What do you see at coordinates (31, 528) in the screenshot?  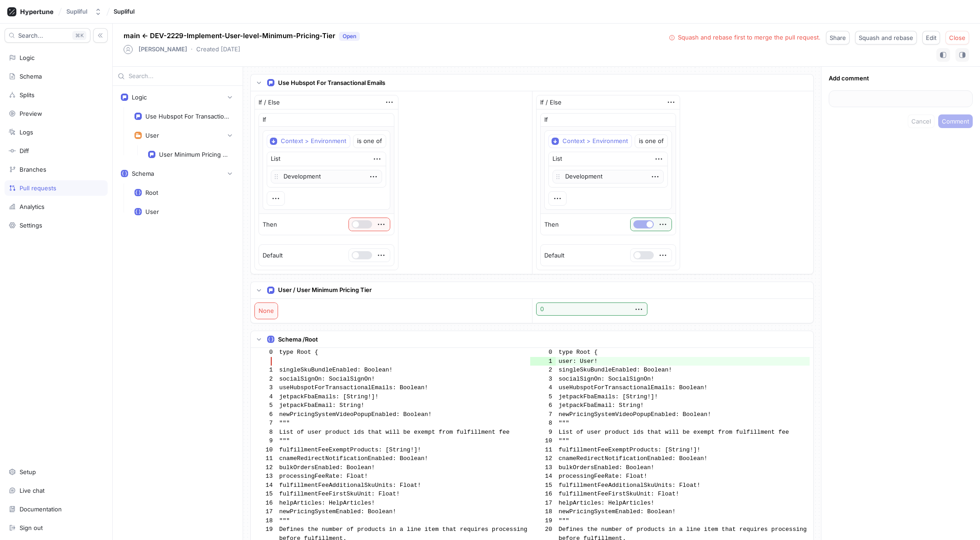 I see `div: Sign out` at bounding box center [31, 528].